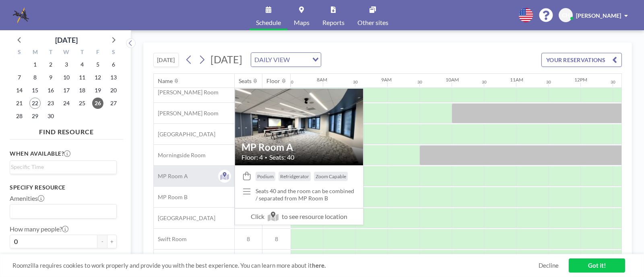  What do you see at coordinates (516, 79) in the screenshot?
I see `div: 11AM` at bounding box center [516, 79].